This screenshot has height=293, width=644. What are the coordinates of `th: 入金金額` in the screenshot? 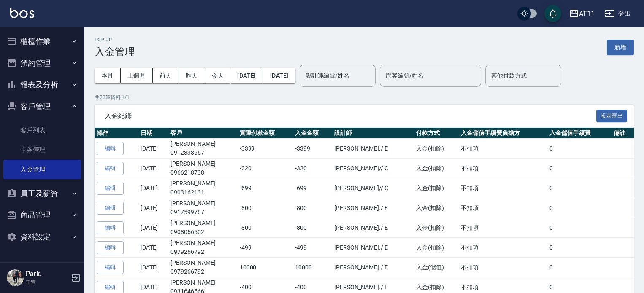 It's located at (313, 133).